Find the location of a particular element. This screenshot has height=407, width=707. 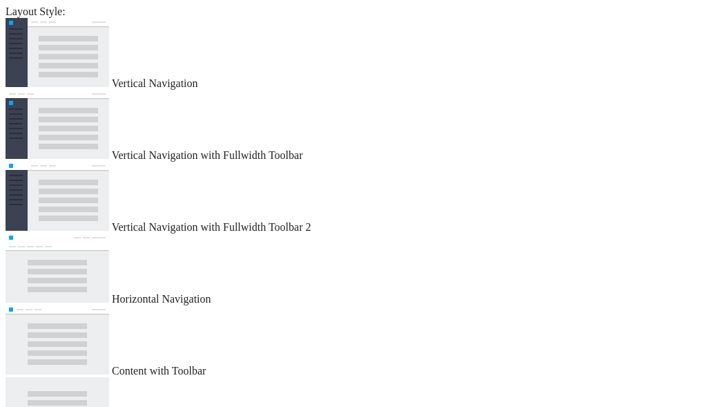

md-radio-button: Horizontal Navigation is located at coordinates (354, 269).